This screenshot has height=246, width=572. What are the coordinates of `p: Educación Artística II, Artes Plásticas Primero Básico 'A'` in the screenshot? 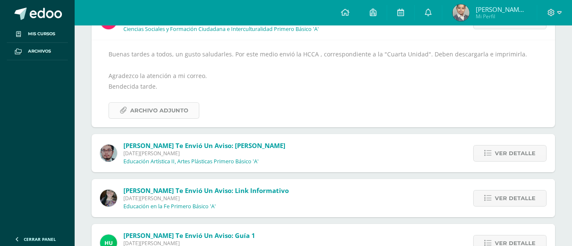 It's located at (191, 161).